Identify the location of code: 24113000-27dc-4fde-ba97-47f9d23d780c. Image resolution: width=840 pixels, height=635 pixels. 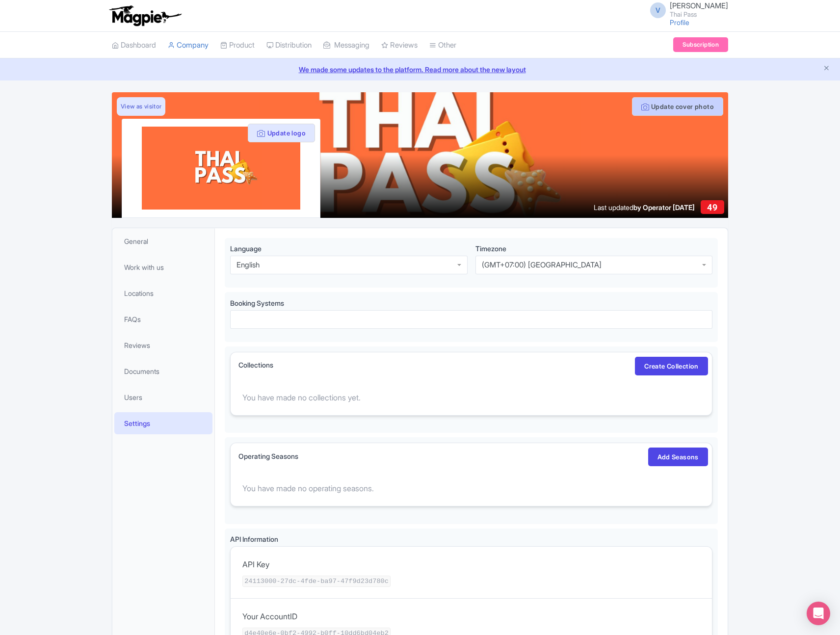
(317, 581).